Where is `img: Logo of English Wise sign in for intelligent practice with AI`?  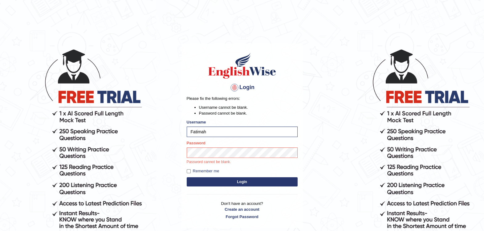 img: Logo of English Wise sign in for intelligent practice with AI is located at coordinates (242, 66).